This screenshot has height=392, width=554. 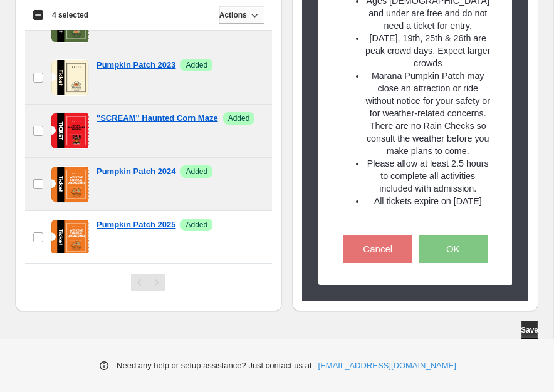 What do you see at coordinates (136, 65) in the screenshot?
I see `a: Pumpkin Patch 2023` at bounding box center [136, 65].